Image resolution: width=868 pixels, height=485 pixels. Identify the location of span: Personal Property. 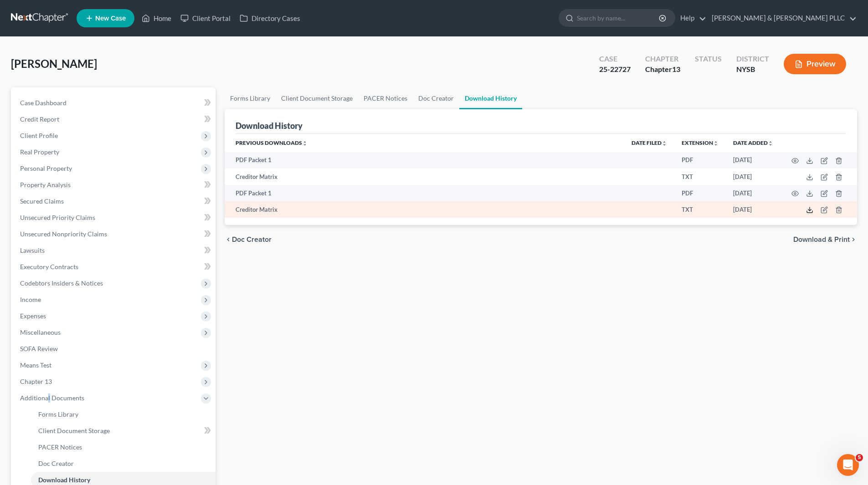
(46, 168).